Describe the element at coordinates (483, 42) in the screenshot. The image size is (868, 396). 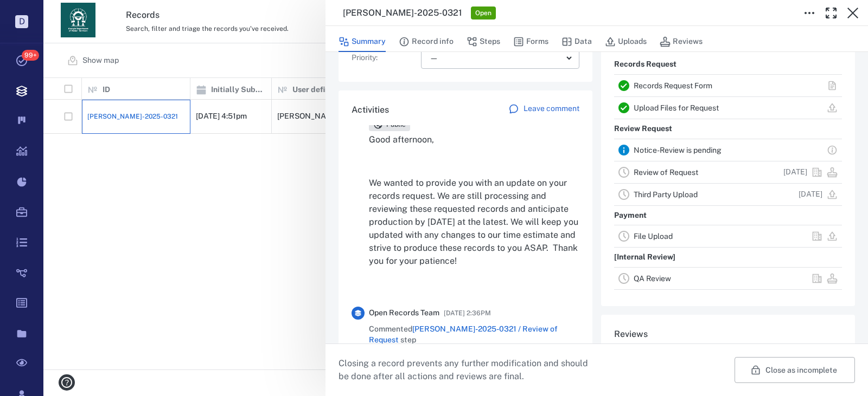
I see `button: Steps` at that location.